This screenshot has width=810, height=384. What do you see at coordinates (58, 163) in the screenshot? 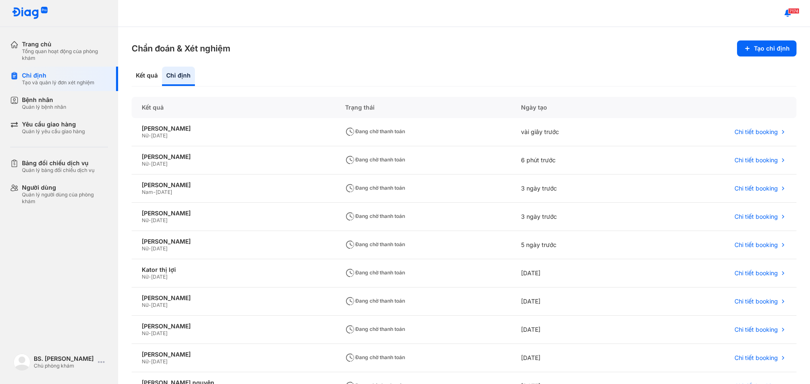
I see `div: Bảng đối chiếu dịch vụ` at bounding box center [58, 163].